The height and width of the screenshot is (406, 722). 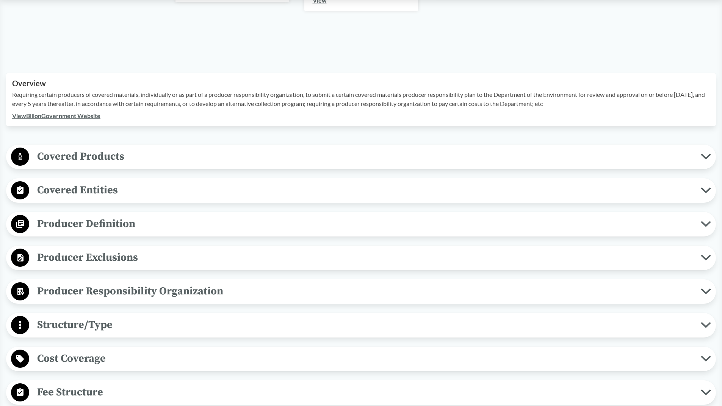 What do you see at coordinates (56, 116) in the screenshot?
I see `a: ViewBillonGovernment Website` at bounding box center [56, 116].